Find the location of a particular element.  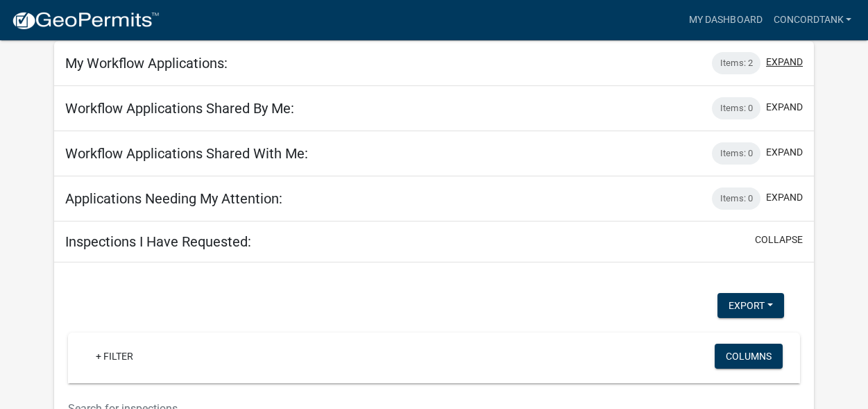

div: Items: 2 is located at coordinates (736, 63).